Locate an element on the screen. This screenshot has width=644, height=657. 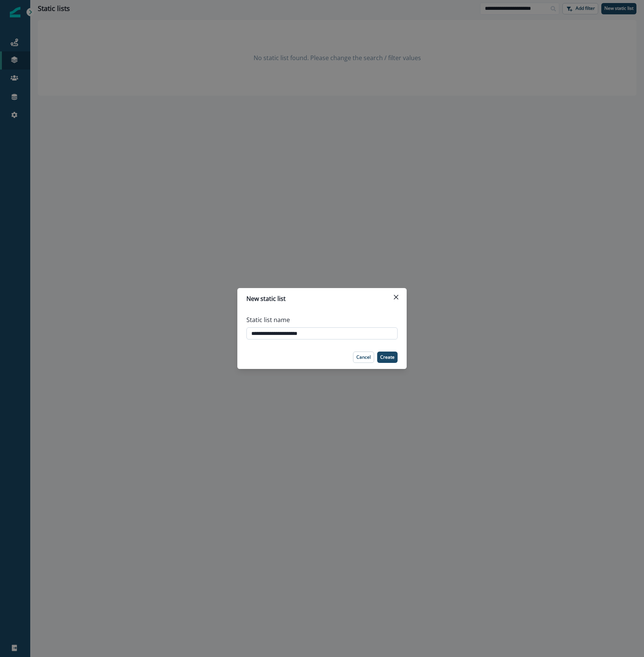
p: Static list name is located at coordinates (268, 320).